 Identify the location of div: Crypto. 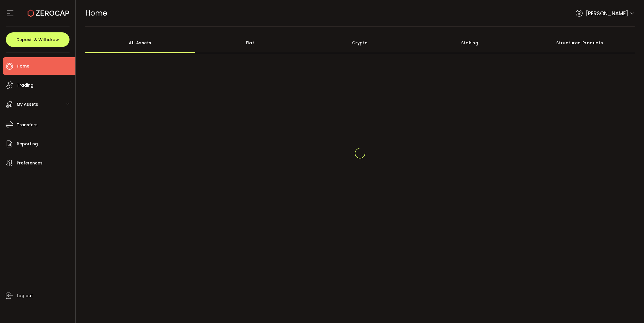
(360, 43).